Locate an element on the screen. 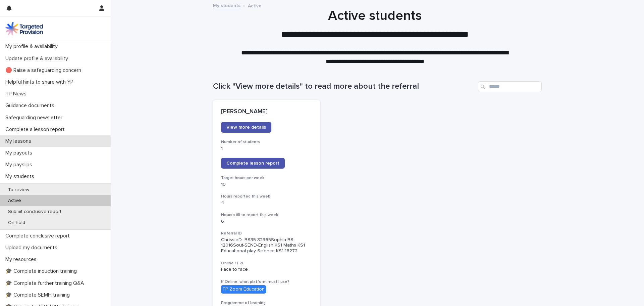  input: Search is located at coordinates (510, 87).